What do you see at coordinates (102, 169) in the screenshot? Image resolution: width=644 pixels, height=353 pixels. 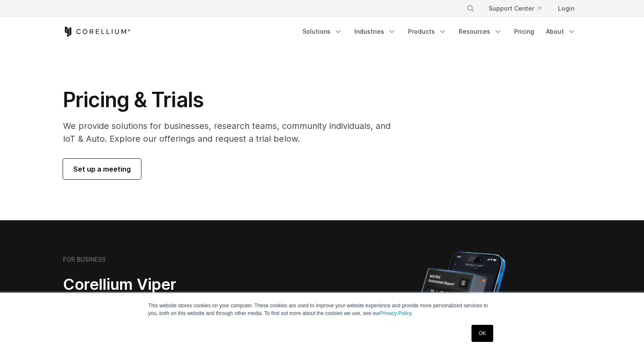 I see `a: Set up a meeting` at bounding box center [102, 169].